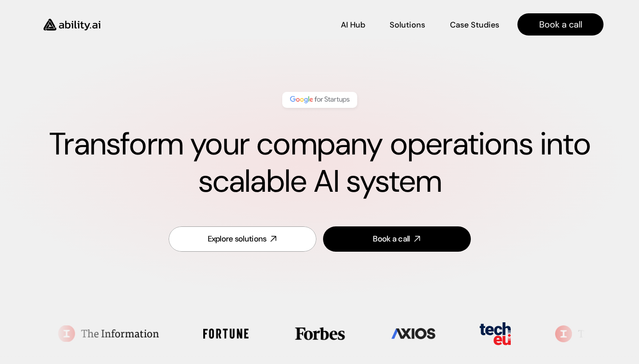  I want to click on p: Solutions, so click(408, 25).